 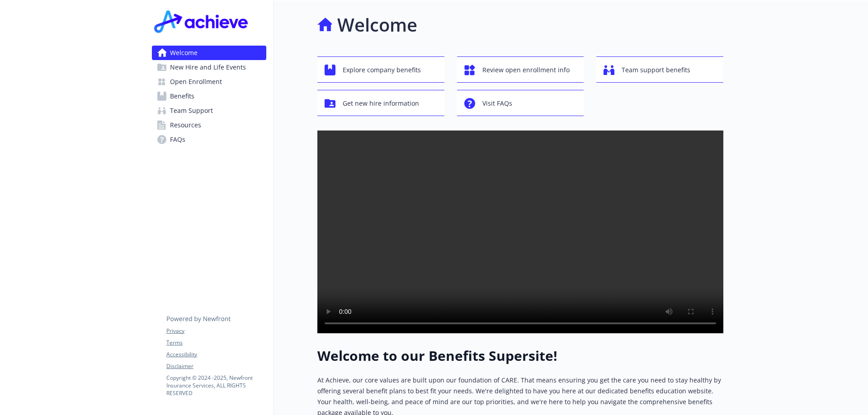 What do you see at coordinates (381, 103) in the screenshot?
I see `span: Get new hire information` at bounding box center [381, 103].